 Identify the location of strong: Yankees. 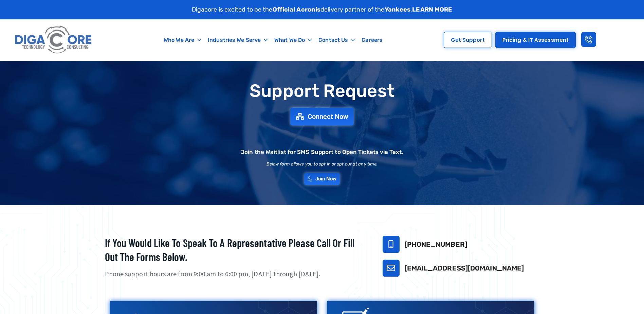
(398, 10).